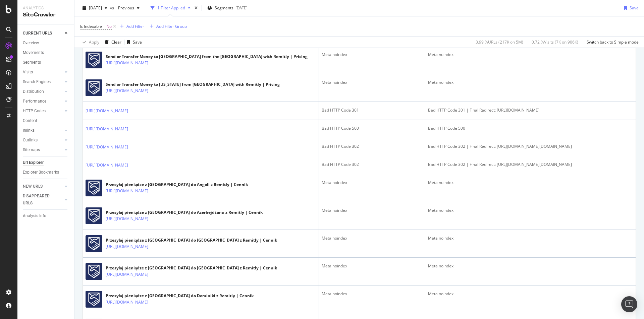 The height and width of the screenshot is (319, 644). I want to click on div: Content, so click(30, 120).